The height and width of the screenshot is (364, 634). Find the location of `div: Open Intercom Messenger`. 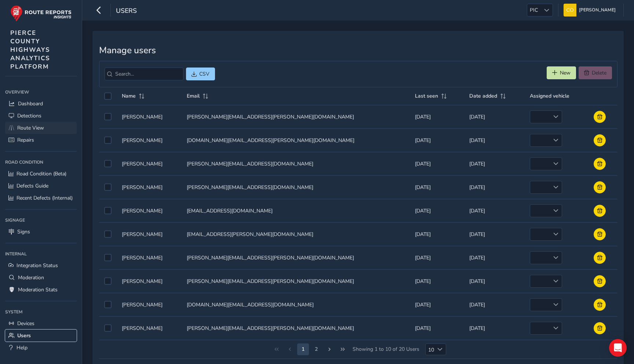

div: Open Intercom Messenger is located at coordinates (618, 348).